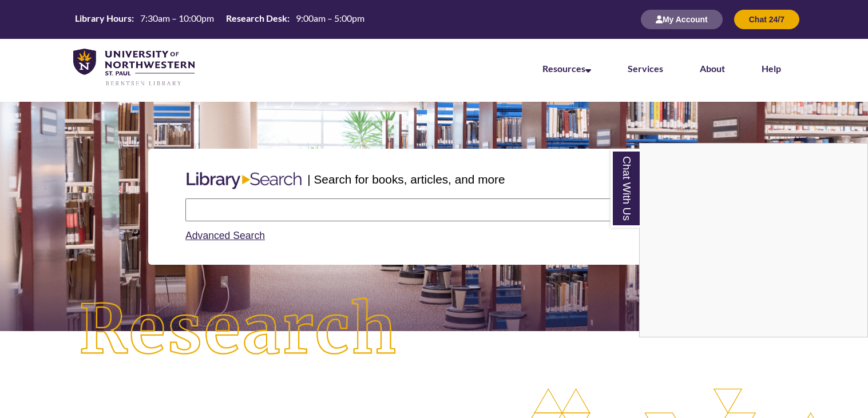 This screenshot has height=418, width=868. I want to click on a: Chat With Us, so click(625, 188).